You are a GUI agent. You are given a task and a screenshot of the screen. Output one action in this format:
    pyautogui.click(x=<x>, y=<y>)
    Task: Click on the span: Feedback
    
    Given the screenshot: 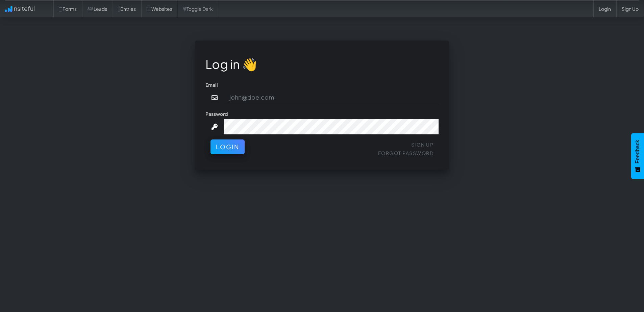 What is the action you would take?
    pyautogui.click(x=638, y=152)
    